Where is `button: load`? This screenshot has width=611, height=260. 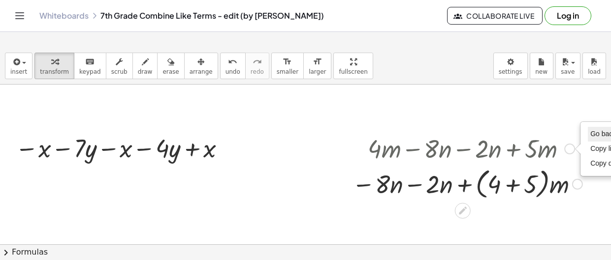 button: load is located at coordinates (594, 66).